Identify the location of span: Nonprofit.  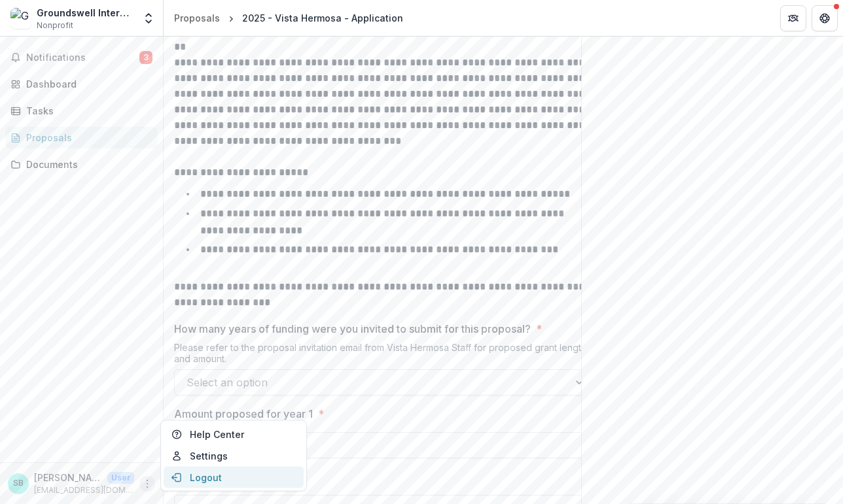
(55, 26).